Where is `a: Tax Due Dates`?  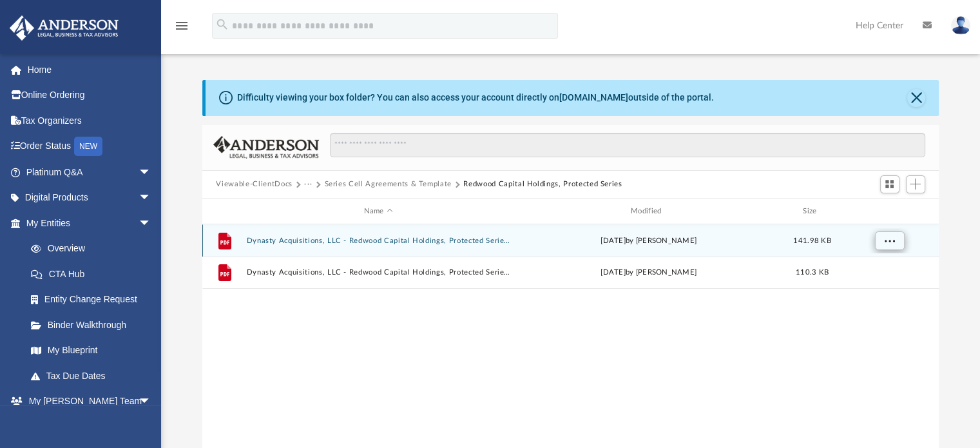 a: Tax Due Dates is located at coordinates (94, 376).